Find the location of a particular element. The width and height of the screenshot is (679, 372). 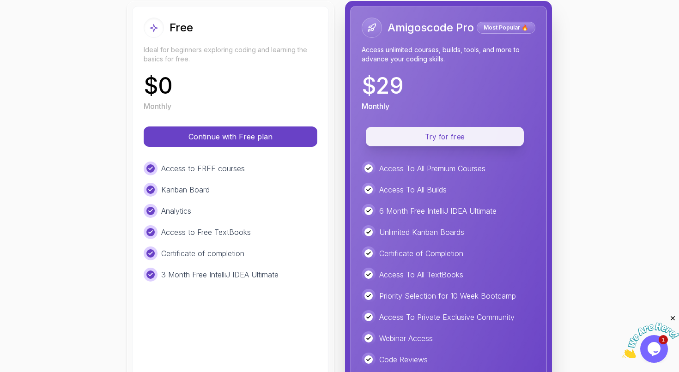

p: Access To All Builds is located at coordinates (413, 190).